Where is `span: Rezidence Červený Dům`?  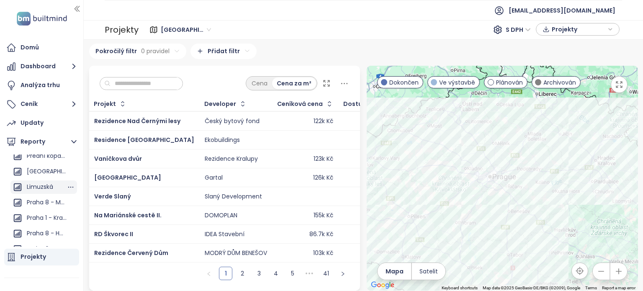 span: Rezidence Červený Dům is located at coordinates (131, 253).